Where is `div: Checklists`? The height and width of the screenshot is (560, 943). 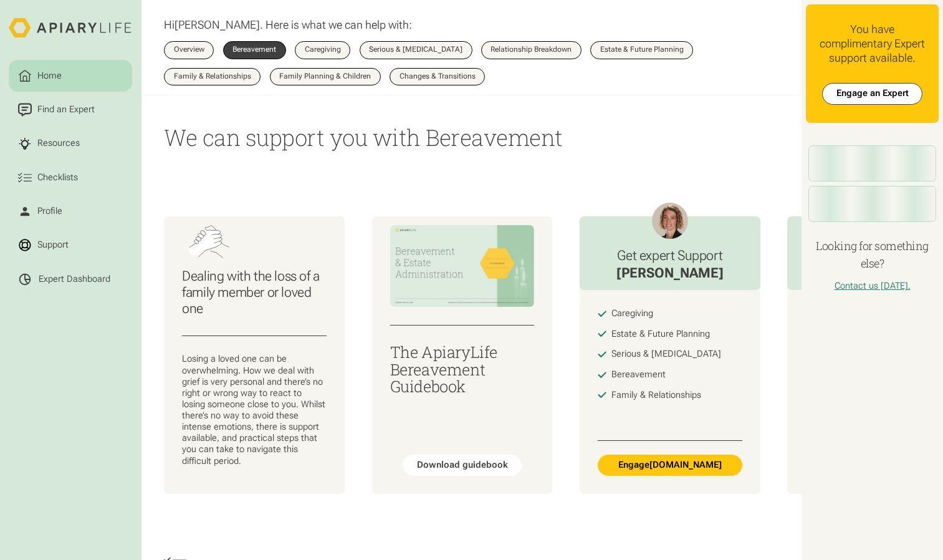
div: Checklists is located at coordinates (57, 177).